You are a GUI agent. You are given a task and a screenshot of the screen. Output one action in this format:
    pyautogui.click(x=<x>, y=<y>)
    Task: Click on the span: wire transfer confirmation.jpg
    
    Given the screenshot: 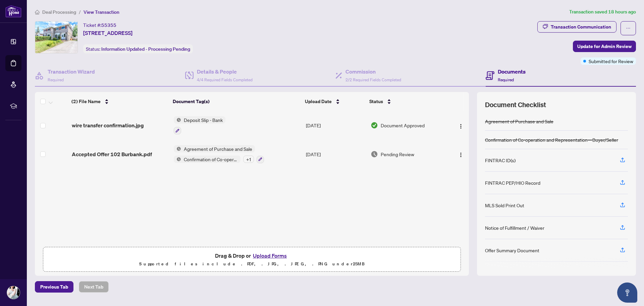 What is the action you would take?
    pyautogui.click(x=108, y=125)
    